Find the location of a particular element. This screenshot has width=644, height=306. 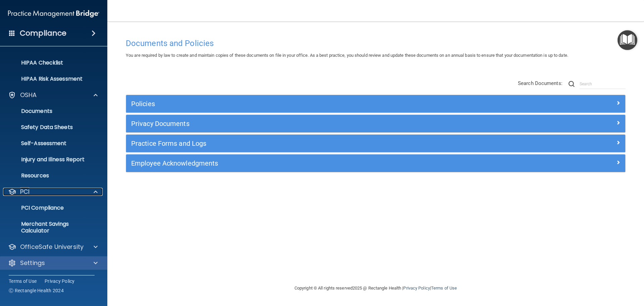

h5: Practice Forms and Logs is located at coordinates (313, 143).